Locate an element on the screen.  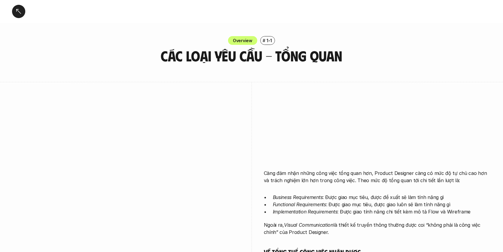
p: 1-1 is located at coordinates (269, 40).